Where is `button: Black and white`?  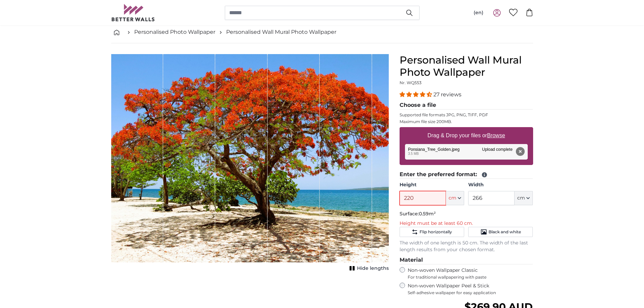 button: Black and white is located at coordinates (500, 232).